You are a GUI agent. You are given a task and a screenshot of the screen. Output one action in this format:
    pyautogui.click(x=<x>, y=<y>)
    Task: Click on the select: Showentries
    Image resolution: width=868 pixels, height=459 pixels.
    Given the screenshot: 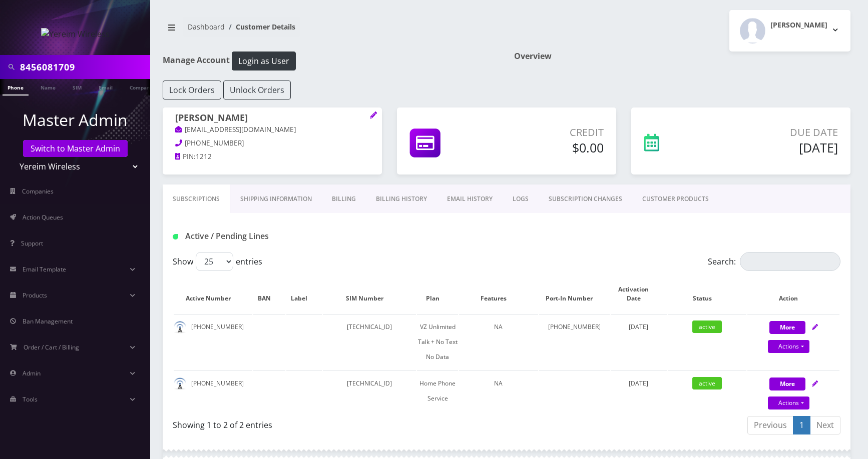 What is the action you would take?
    pyautogui.click(x=215, y=262)
    